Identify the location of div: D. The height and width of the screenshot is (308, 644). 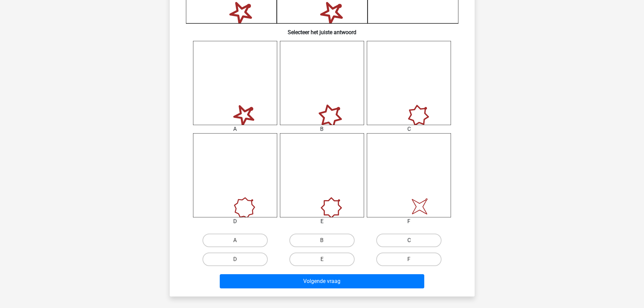
(235, 222).